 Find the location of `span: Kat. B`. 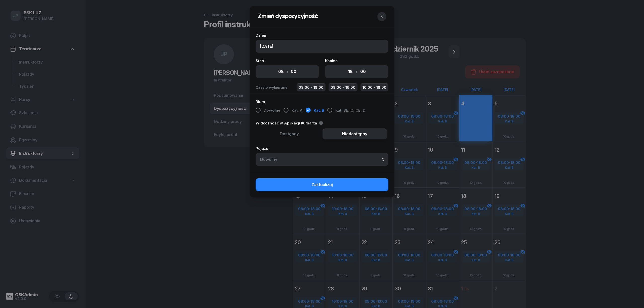

span: Kat. B is located at coordinates (319, 110).